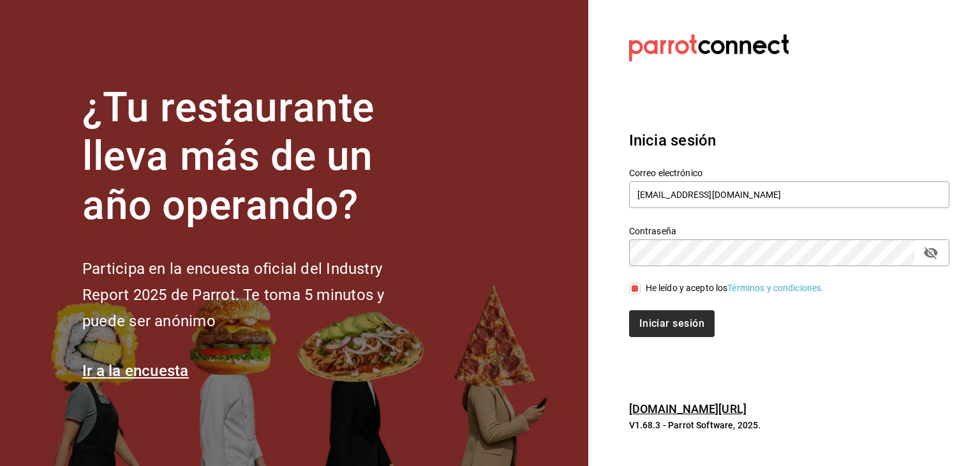  I want to click on button: Iniciar sesión, so click(672, 323).